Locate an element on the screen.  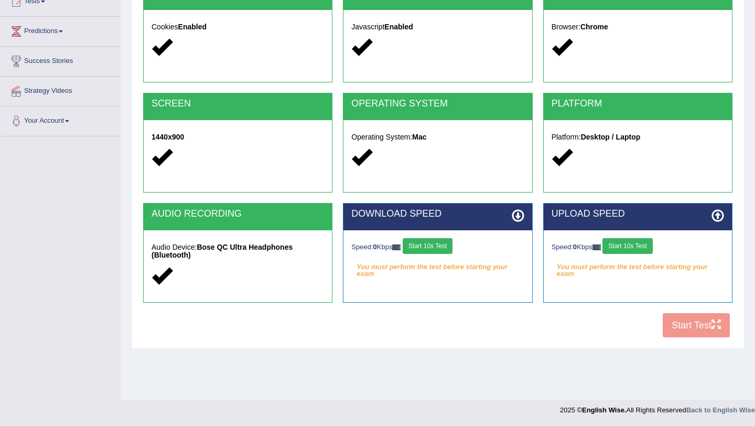
h2: AUDIO RECORDING is located at coordinates (238, 214).